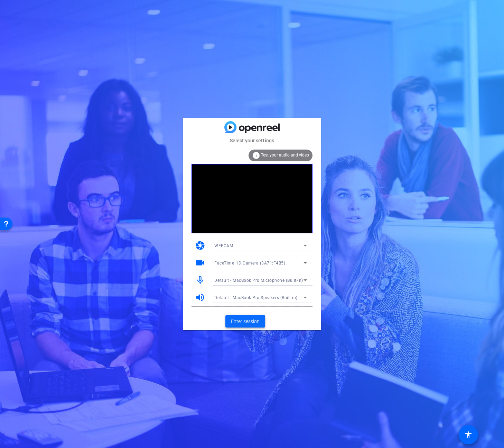  I want to click on mat-icon: mic_none, so click(200, 280).